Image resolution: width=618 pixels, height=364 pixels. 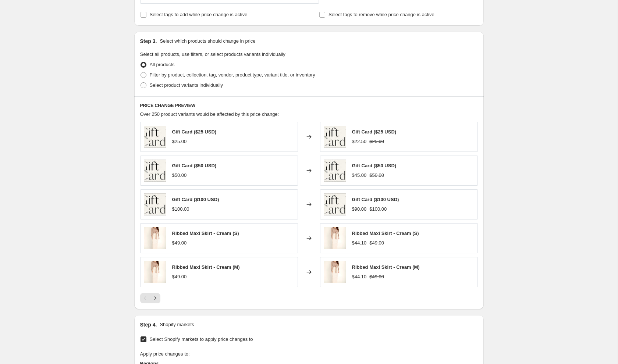 What do you see at coordinates (165, 354) in the screenshot?
I see `span: Apply price changes to:` at bounding box center [165, 354].